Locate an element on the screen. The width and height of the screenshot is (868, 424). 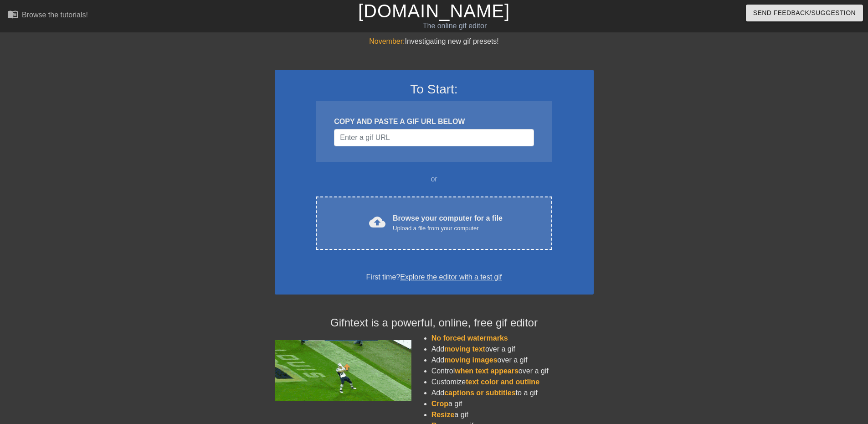
span: captions or subtitles is located at coordinates (480, 393).